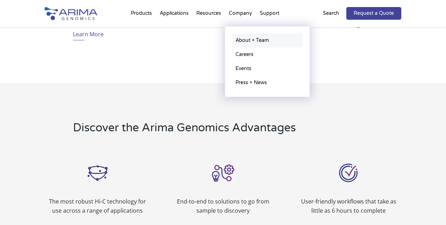 Image resolution: width=446 pixels, height=225 pixels. What do you see at coordinates (88, 35) in the screenshot?
I see `a: Learn More` at bounding box center [88, 35].